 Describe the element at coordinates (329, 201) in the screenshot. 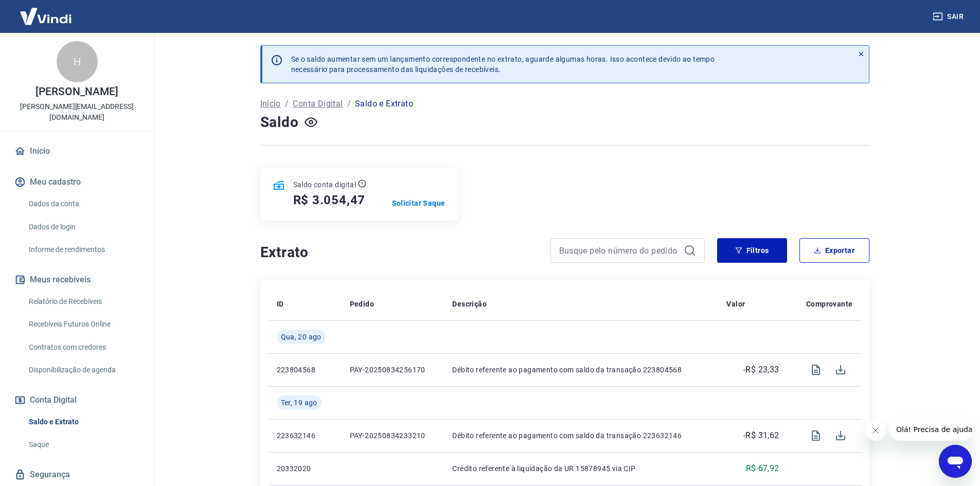

I see `h5: R$ 3.054,47` at that location.